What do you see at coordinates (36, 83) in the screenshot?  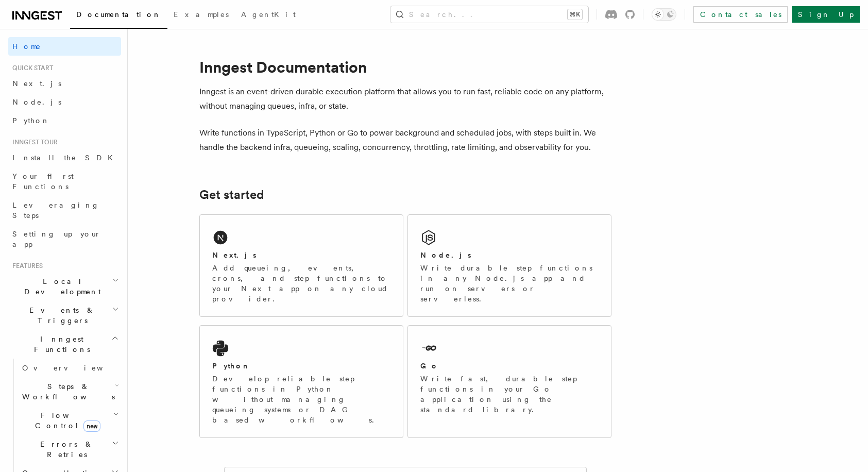 I see `span: Next.js` at bounding box center [36, 83].